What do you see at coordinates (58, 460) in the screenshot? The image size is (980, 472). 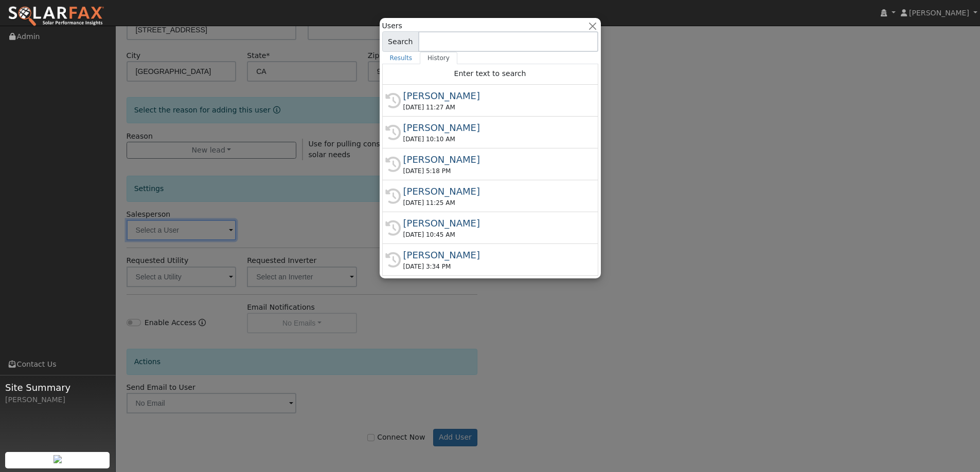 I see `img: retrieve` at bounding box center [58, 460].